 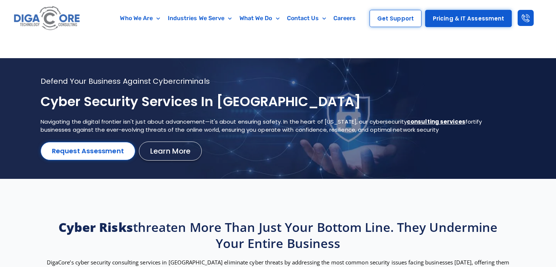 What do you see at coordinates (468, 18) in the screenshot?
I see `span: Pricing & IT Assessment` at bounding box center [468, 18].